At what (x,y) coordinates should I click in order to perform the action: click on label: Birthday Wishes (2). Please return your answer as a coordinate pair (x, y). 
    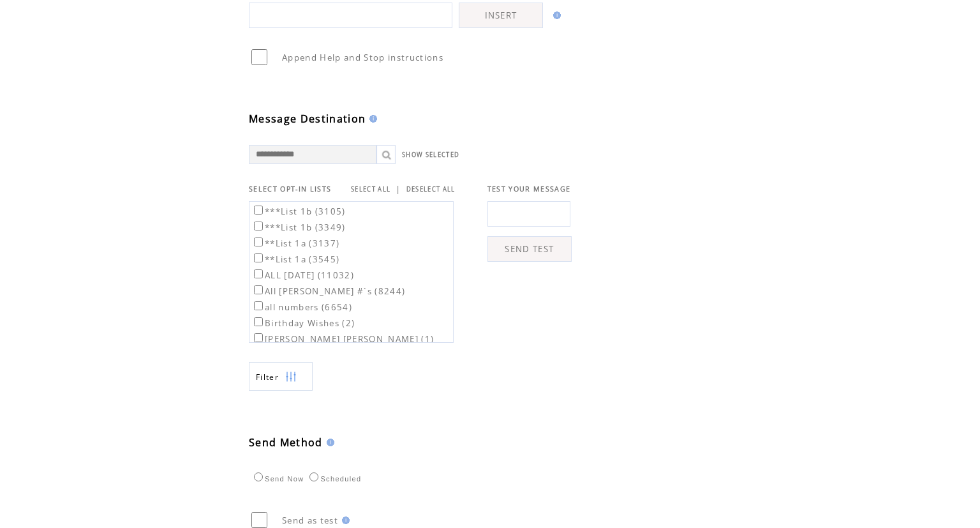
    Looking at the image, I should click on (303, 323).